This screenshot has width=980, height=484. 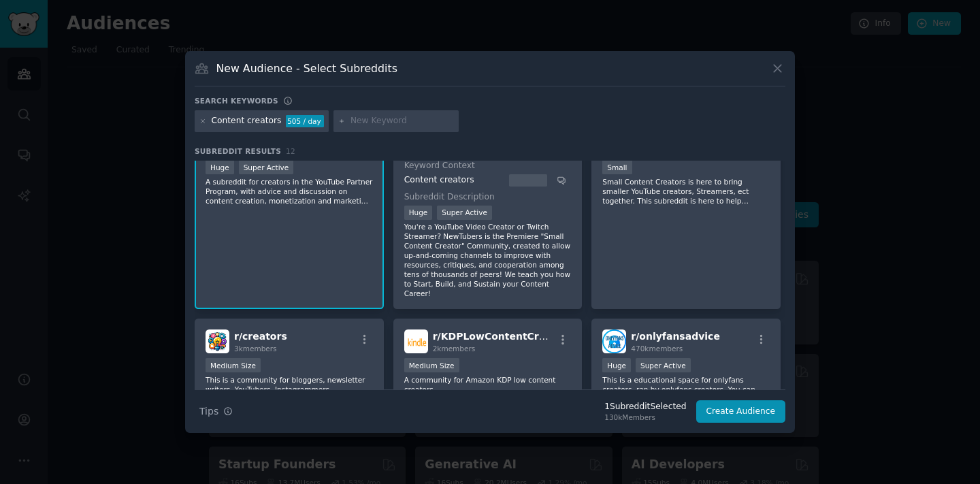 What do you see at coordinates (488, 260) in the screenshot?
I see `p: You're a YouTube Video Creator or Twitch Streamer? NewTubers is the Premiere "Small Content Creat...` at bounding box center [488, 260].